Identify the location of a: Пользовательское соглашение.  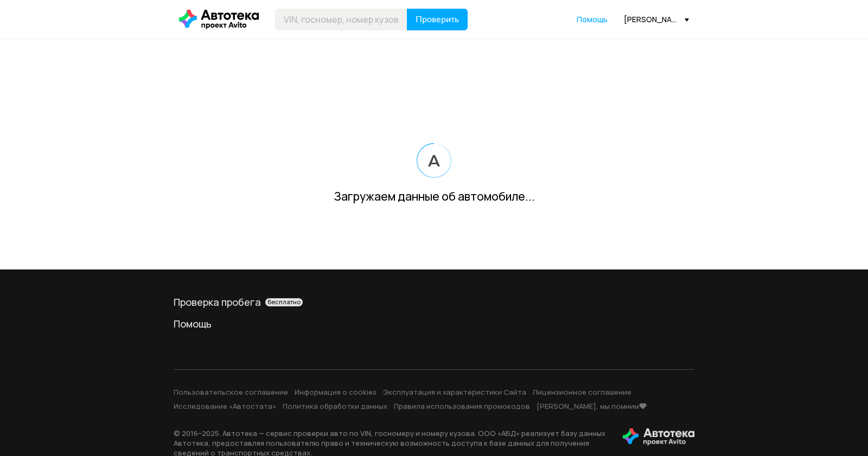
(231, 392).